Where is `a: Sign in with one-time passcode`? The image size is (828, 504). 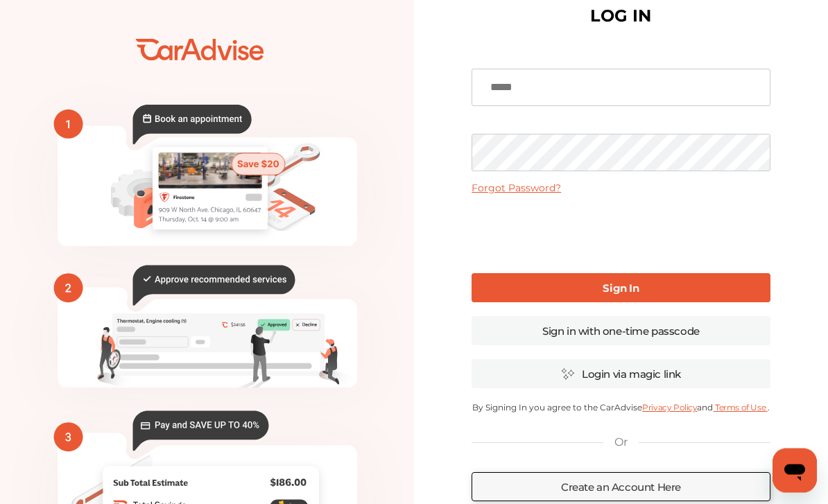
a: Sign in with one-time passcode is located at coordinates (621, 332).